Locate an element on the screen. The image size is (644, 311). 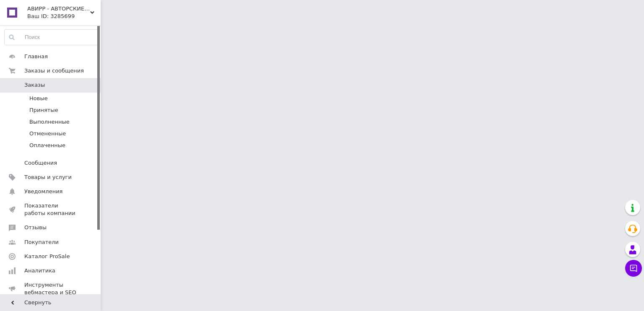
input: Поиск is located at coordinates (51, 37).